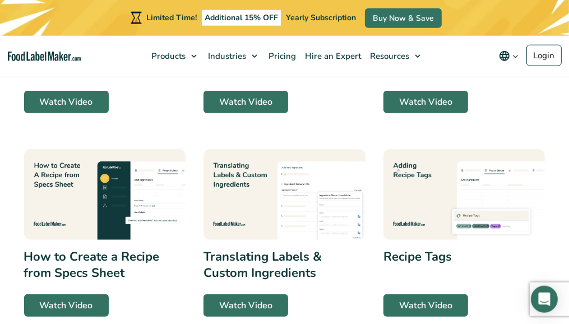  Describe the element at coordinates (174, 56) in the screenshot. I see `a: Products` at that location.